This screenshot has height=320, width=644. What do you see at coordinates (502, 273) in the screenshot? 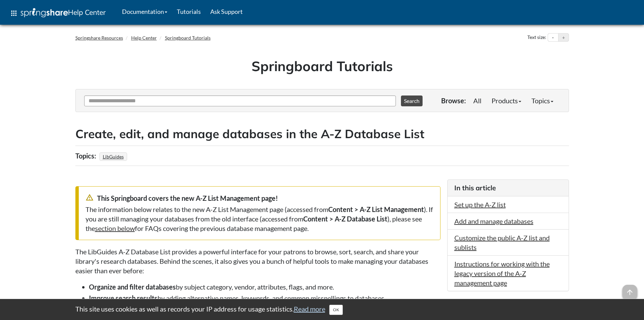
I see `a: Instructions for working with the legacy version of the A-Z management page` at bounding box center [502, 273].